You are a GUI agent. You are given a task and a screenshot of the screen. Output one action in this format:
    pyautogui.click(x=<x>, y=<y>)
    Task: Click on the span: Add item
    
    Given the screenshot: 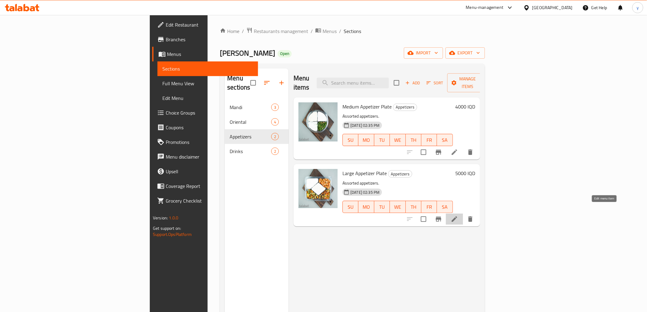 What is the action you would take?
    pyautogui.click(x=413, y=83)
    